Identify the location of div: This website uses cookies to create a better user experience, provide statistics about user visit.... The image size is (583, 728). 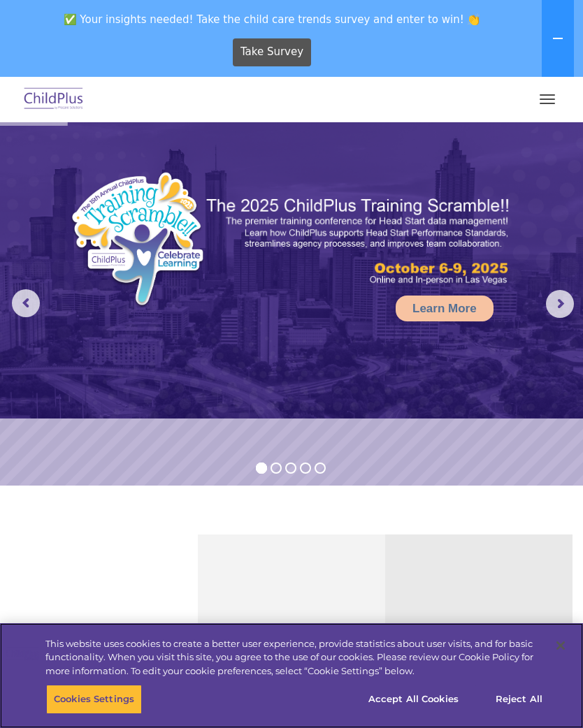
(294, 658).